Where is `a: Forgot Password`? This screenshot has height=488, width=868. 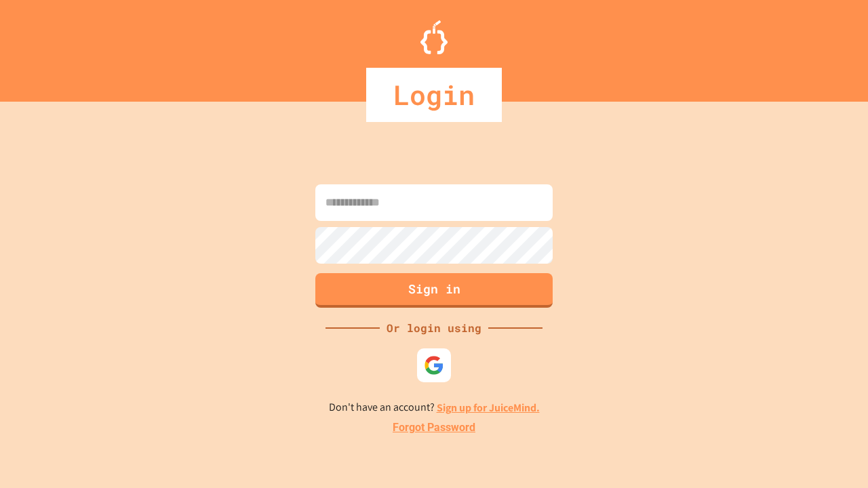
a: Forgot Password is located at coordinates (434, 428).